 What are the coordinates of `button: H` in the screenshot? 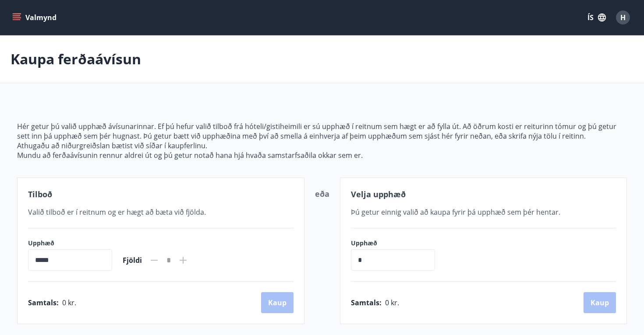 It's located at (623, 18).